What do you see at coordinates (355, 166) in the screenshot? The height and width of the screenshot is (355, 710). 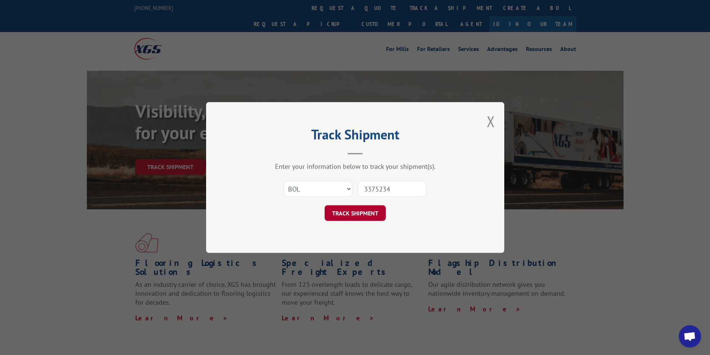 I see `div: Enter your information below to track your shipment(s).` at bounding box center [355, 166].